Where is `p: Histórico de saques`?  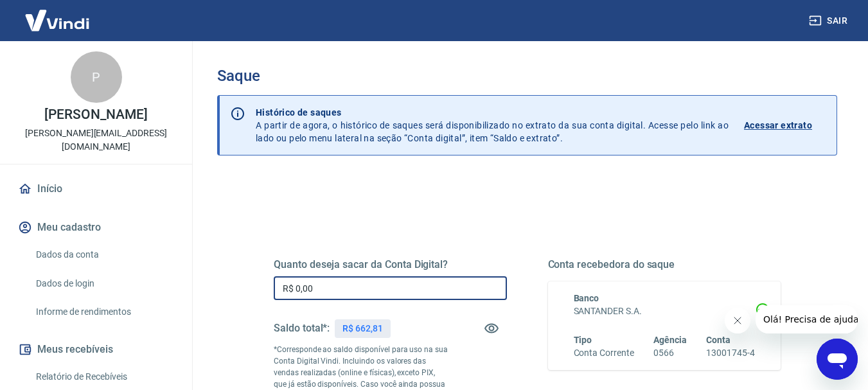
p: Histórico de saques is located at coordinates (492, 113).